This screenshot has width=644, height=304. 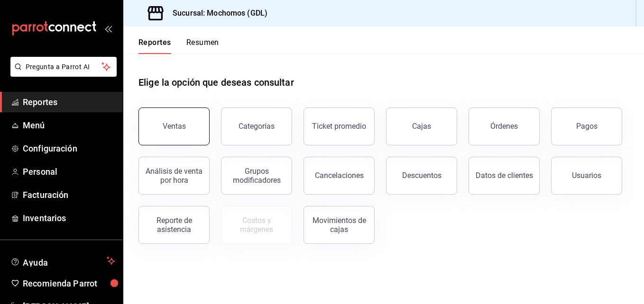 I want to click on button: Cajas, so click(x=422, y=126).